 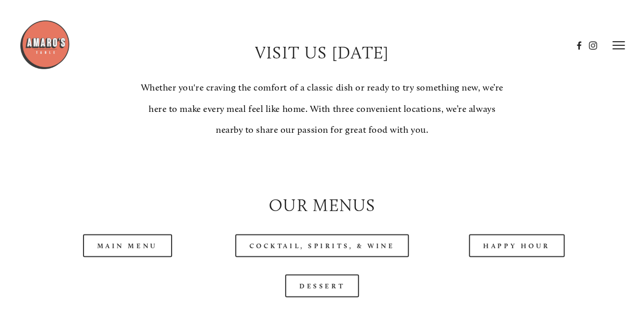 I want to click on a: Happy Hour, so click(x=517, y=245).